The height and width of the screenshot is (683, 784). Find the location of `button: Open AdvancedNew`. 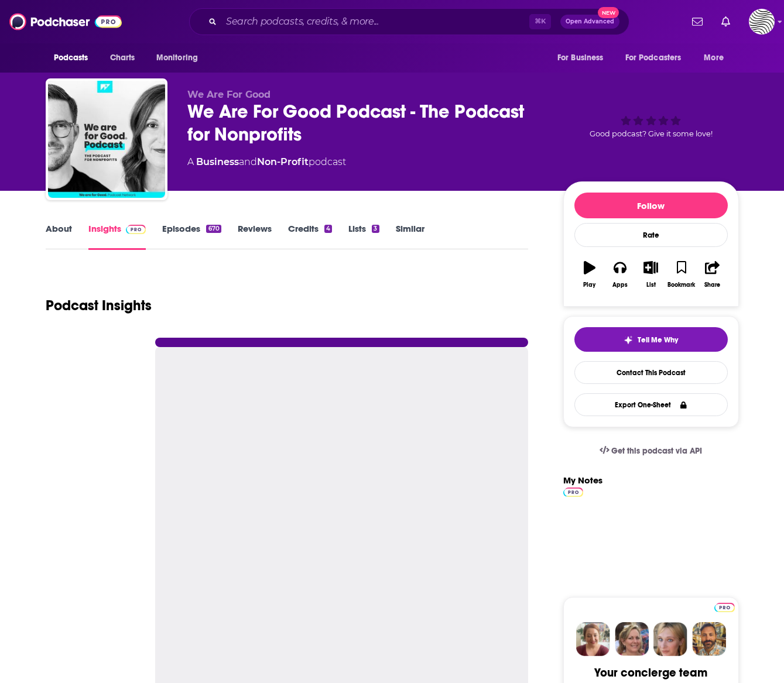

button: Open AdvancedNew is located at coordinates (589, 22).